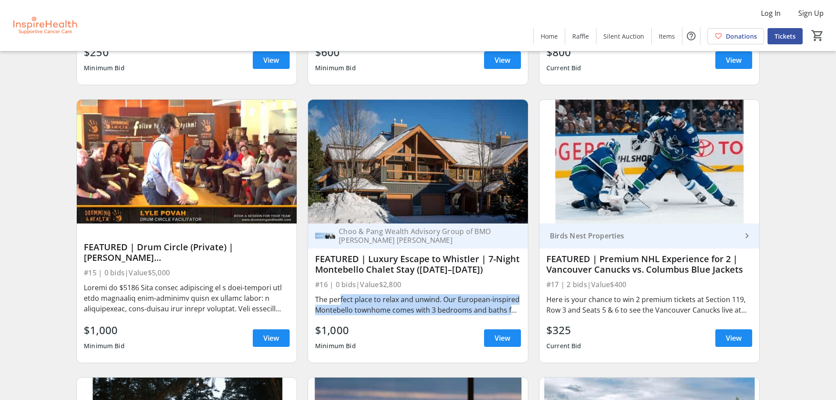  Describe the element at coordinates (187, 298) in the screenshot. I see `div: Loremi do $5186 Sita consec adipiscing el s doei-tempori utl etdo magnaaliq enim-adminimv quisn e...` at that location.